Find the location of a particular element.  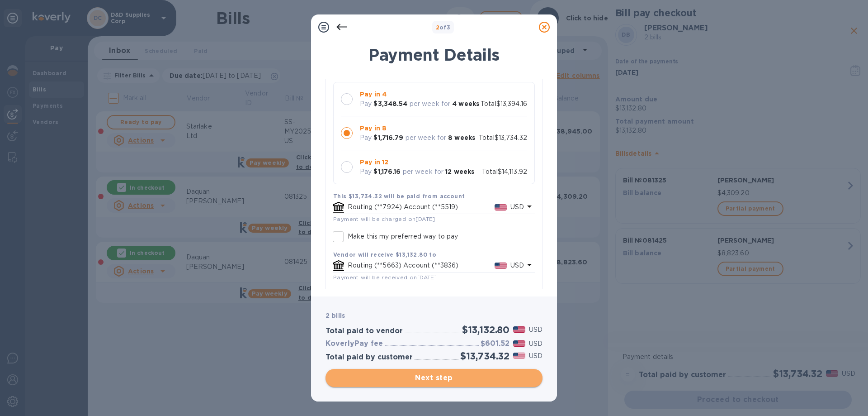

h3: Total paid by customer is located at coordinates (369, 357).